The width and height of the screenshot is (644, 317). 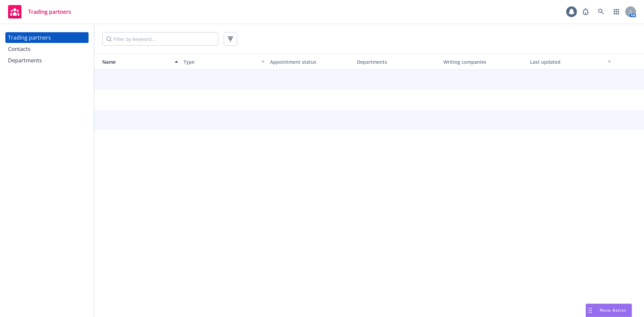 I want to click on button: Name, so click(x=137, y=61).